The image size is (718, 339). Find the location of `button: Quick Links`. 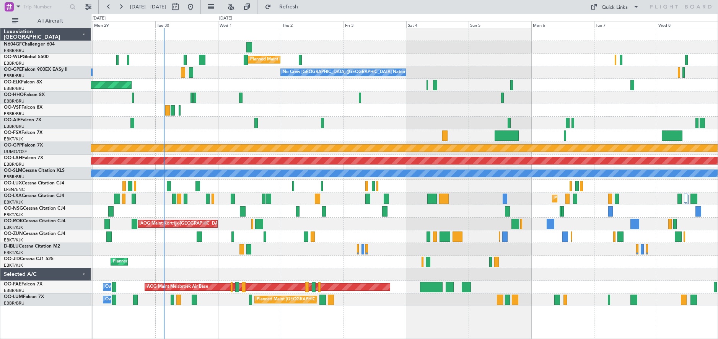

button: Quick Links is located at coordinates (615, 7).